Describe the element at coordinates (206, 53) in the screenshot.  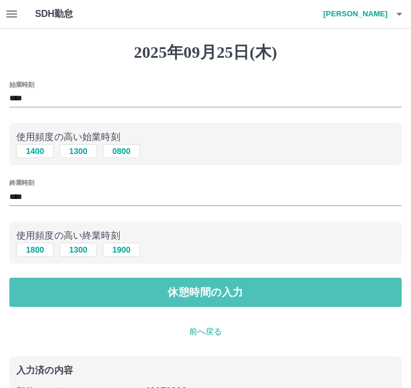
I see `h1: 2025年09月25日(木)` at that location.